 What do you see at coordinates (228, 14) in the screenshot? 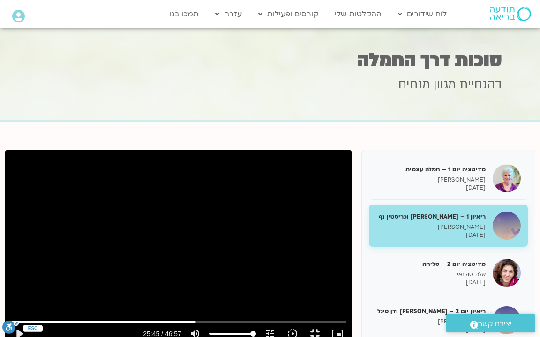
I see `a: עזרה` at bounding box center [228, 14].